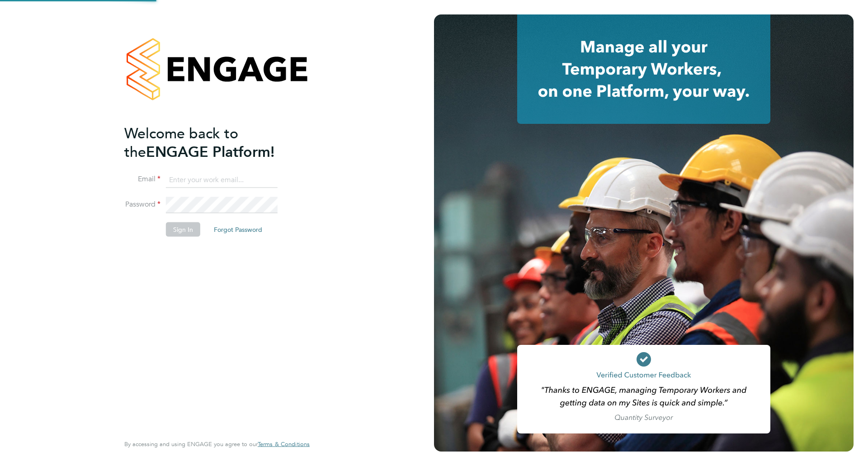  What do you see at coordinates (221, 180) in the screenshot?
I see `input: Enter your work email...` at bounding box center [221, 180].